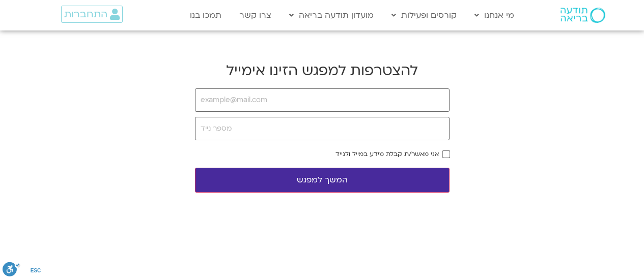  Describe the element at coordinates (331, 15) in the screenshot. I see `a: מועדון תודעה בריאה` at that location.